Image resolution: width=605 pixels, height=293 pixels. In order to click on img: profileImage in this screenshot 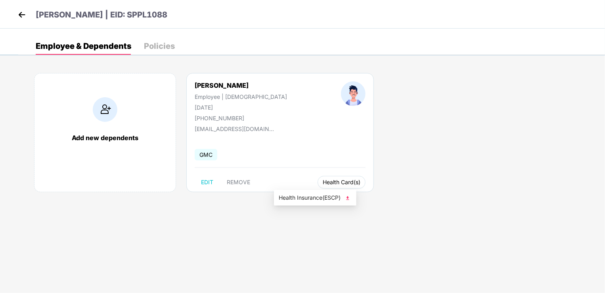, I will do `click(353, 94)`.